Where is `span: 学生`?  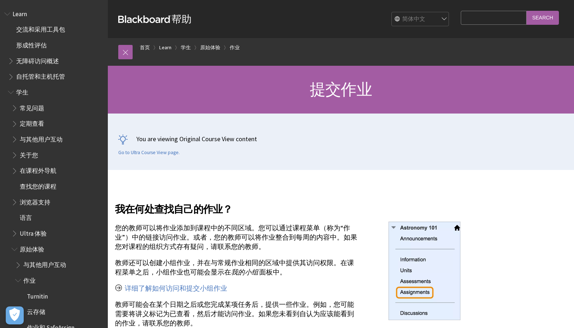
span: 学生 is located at coordinates (22, 91).